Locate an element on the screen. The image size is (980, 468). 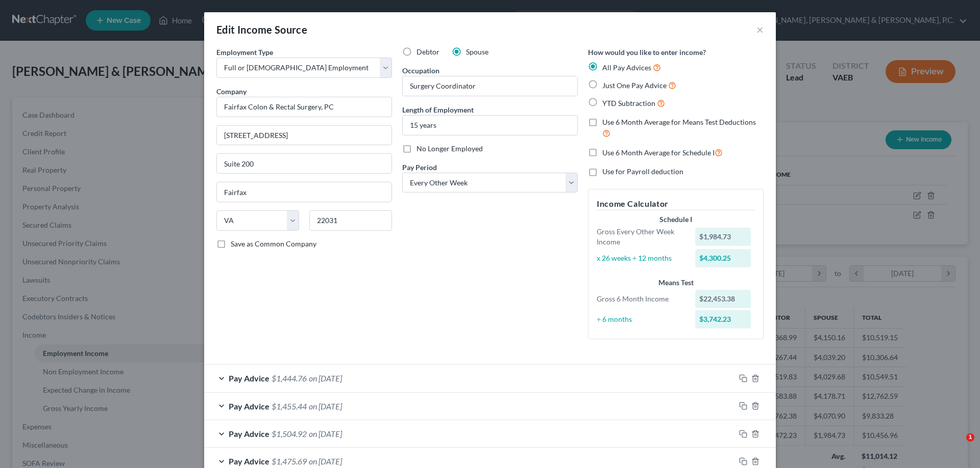
div: ÷ 6 months is located at coordinates (640, 319).